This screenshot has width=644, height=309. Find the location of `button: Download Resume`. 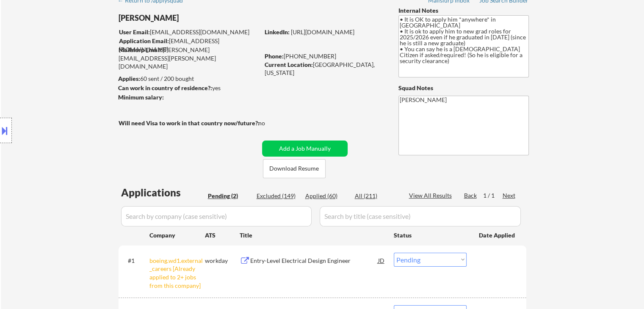

button: Download Resume is located at coordinates (294, 168).